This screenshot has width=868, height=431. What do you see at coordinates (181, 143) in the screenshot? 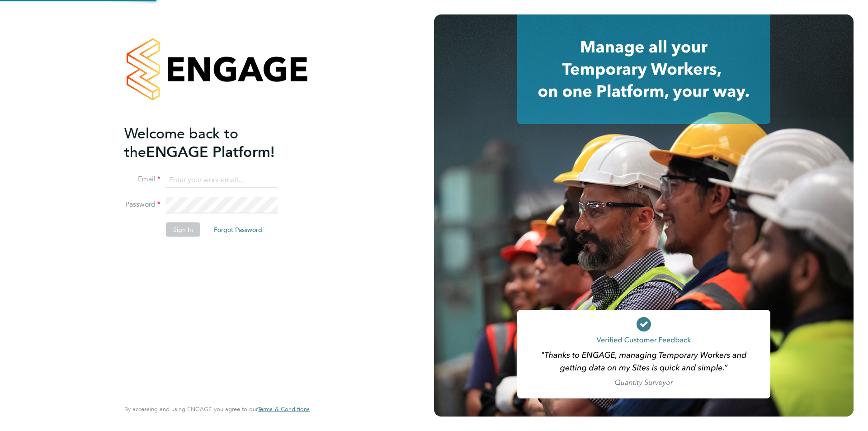
I see `span: Welcome back to the` at bounding box center [181, 143].